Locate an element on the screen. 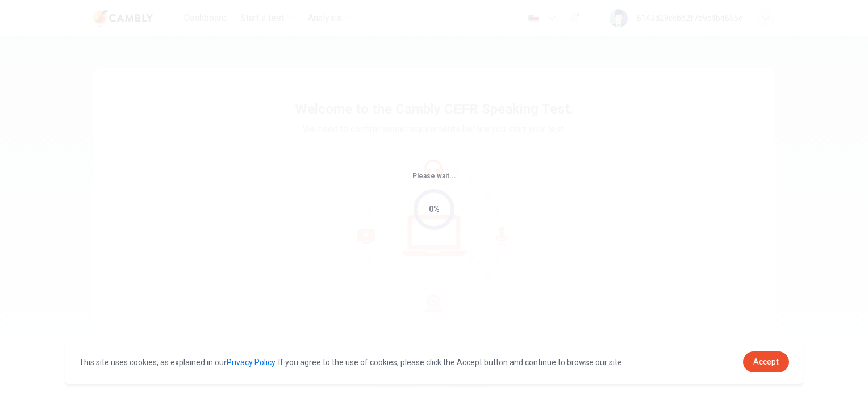 This screenshot has height=402, width=868. span: Please wait... is located at coordinates (434, 176).